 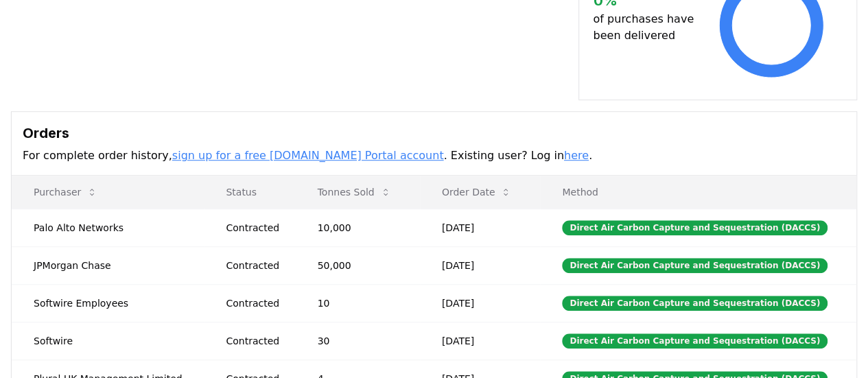 I want to click on td: JPMorgan Chase, so click(x=108, y=265).